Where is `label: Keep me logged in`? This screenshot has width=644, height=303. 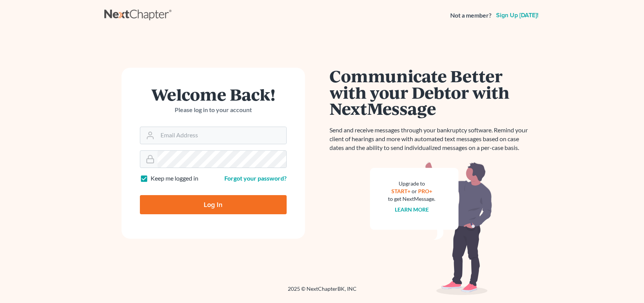
label: Keep me logged in is located at coordinates (174, 178).